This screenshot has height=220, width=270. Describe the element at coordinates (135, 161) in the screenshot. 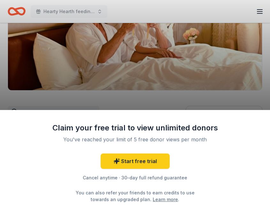

I see `a: Start free trial` at that location.